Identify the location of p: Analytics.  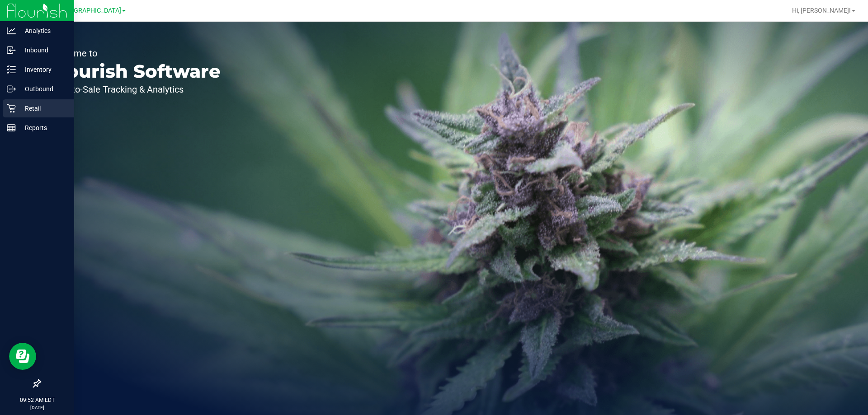
(43, 30).